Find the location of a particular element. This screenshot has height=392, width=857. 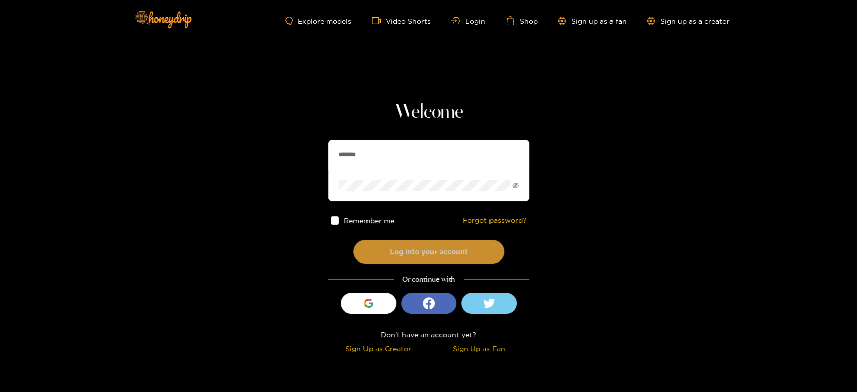

a: Sign up as a fan is located at coordinates (592, 21).